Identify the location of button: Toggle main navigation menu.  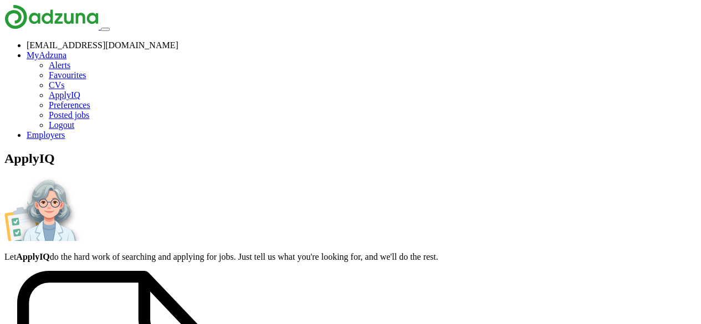
(105, 29).